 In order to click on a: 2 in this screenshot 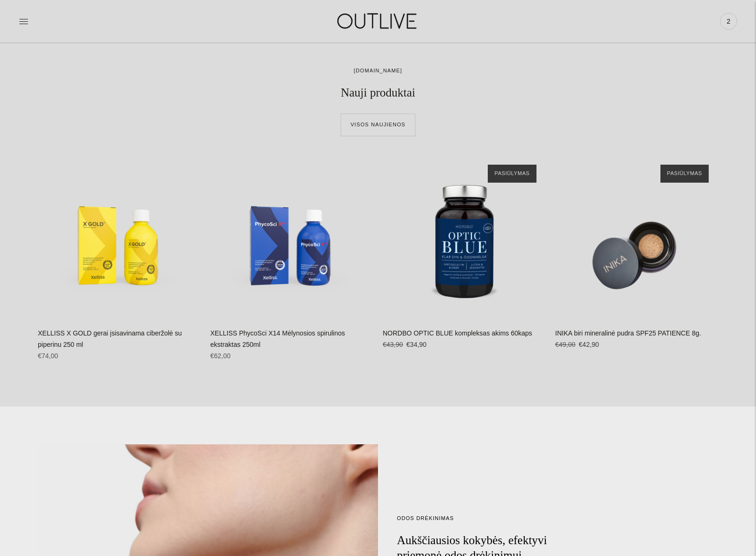, I will do `click(729, 22)`.